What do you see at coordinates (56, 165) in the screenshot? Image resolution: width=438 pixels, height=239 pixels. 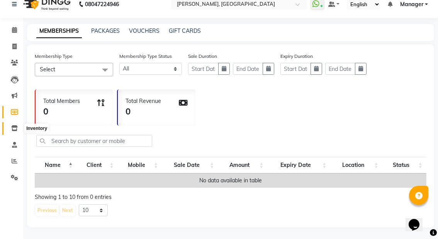 I see `th: Name: activate to sort column descending` at bounding box center [56, 165].